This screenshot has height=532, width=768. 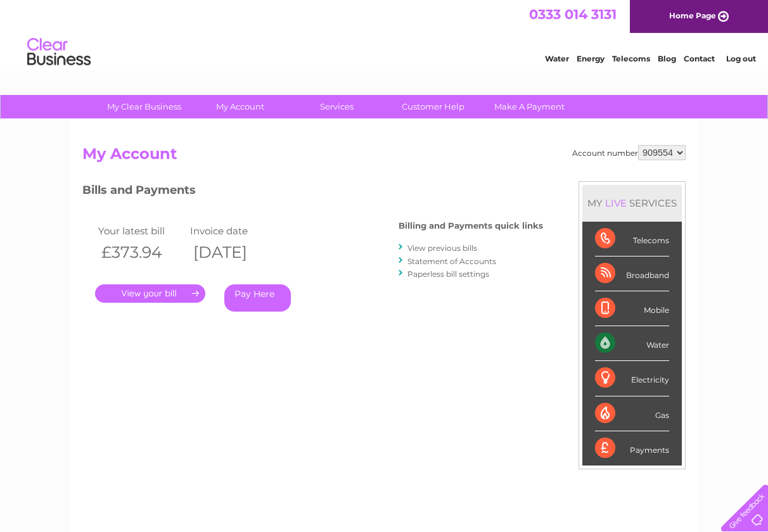 What do you see at coordinates (337, 107) in the screenshot?
I see `a: Services` at bounding box center [337, 107].